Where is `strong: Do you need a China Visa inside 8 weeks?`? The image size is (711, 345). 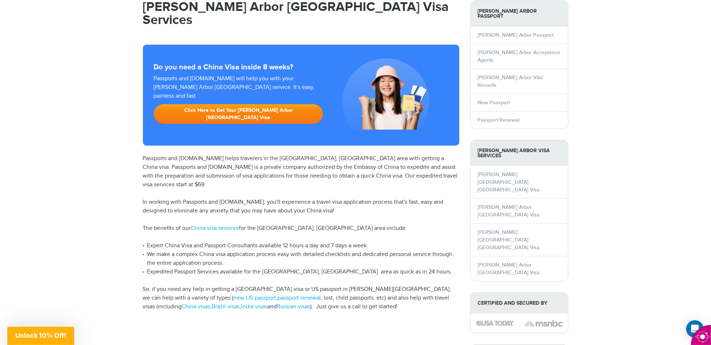
strong: Do you need a China Visa inside 8 weeks? is located at coordinates (301, 67).